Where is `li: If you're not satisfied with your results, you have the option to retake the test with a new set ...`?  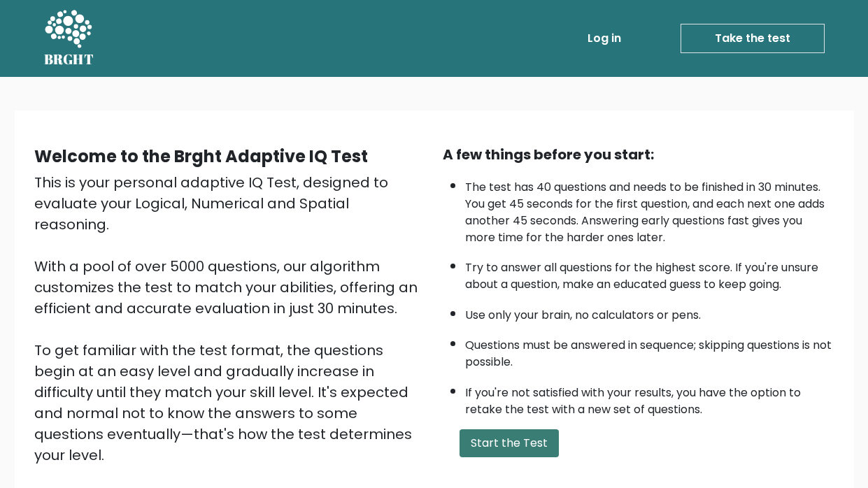 li: If you're not satisfied with your results, you have the option to retake the test with a new set ... is located at coordinates (650, 398).